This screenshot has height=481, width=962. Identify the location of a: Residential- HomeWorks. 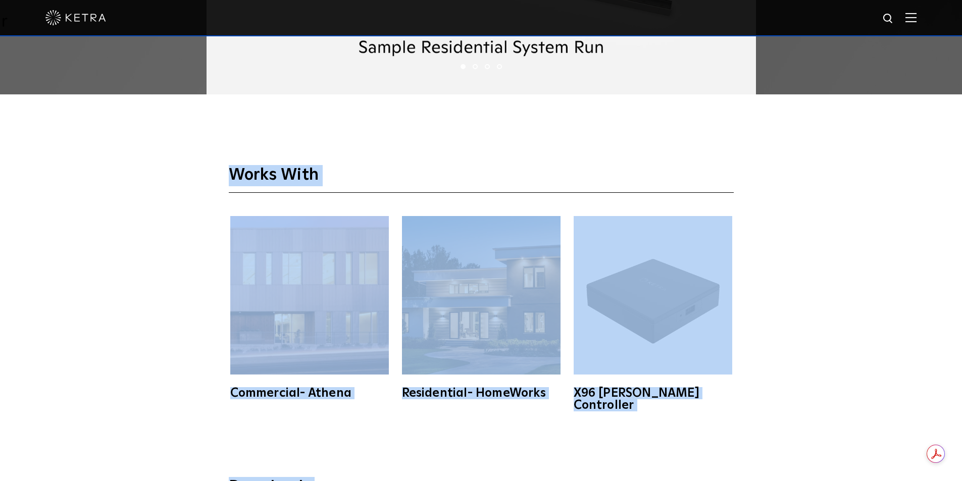
(481, 307).